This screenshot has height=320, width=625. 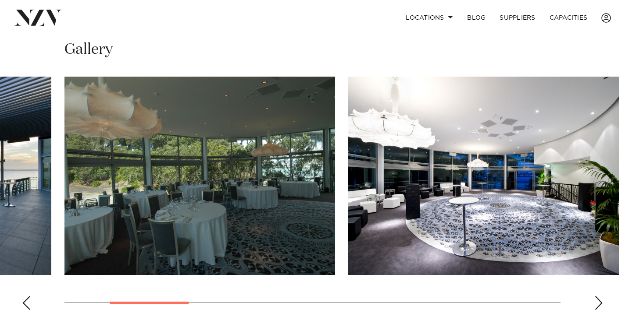 What do you see at coordinates (476, 18) in the screenshot?
I see `a: BLOG` at bounding box center [476, 18].